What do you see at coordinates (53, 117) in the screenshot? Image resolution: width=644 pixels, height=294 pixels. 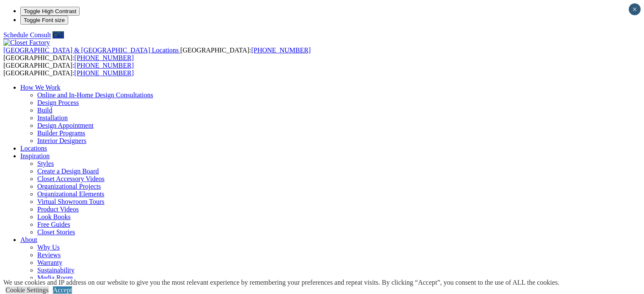 I see `a: Installation` at bounding box center [53, 117].